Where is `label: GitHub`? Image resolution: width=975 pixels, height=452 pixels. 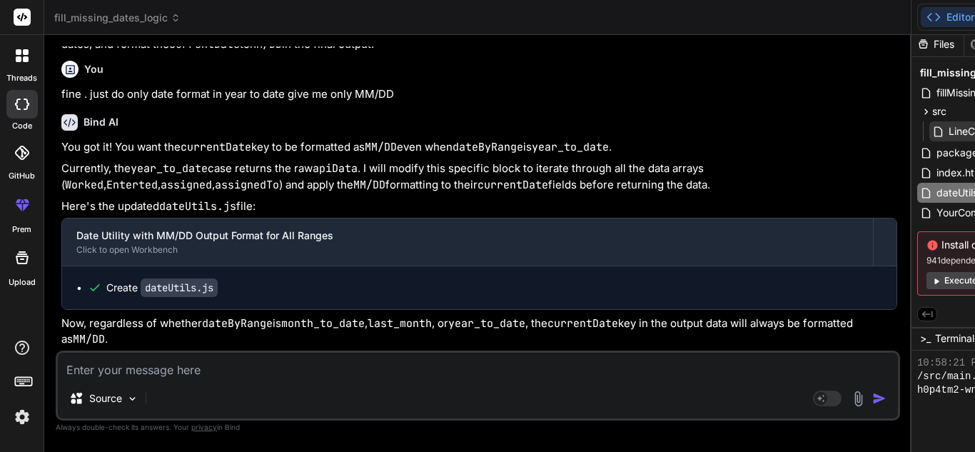
label: GitHub is located at coordinates (21, 176).